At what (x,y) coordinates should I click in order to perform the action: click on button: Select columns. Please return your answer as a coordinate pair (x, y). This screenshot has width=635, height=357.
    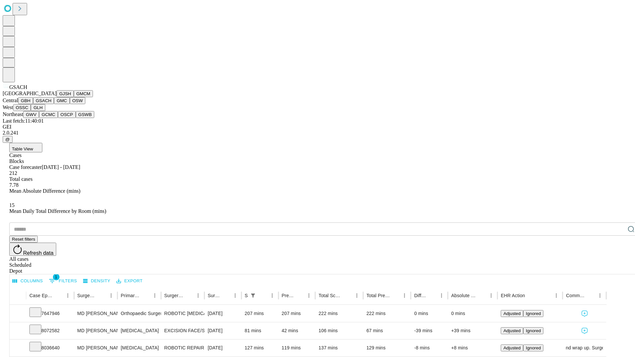
    Looking at the image, I should click on (28, 281).